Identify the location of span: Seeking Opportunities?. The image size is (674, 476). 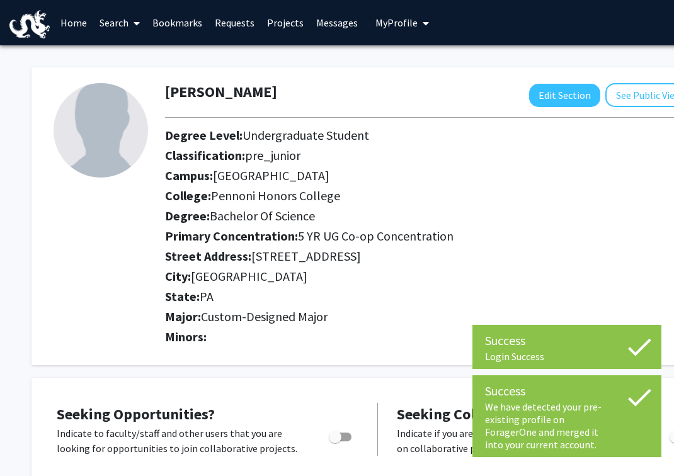
(135, 414).